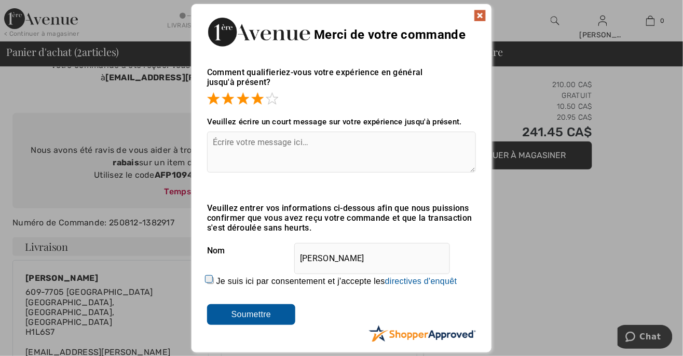 The image size is (683, 356). Describe the element at coordinates (341, 251) in the screenshot. I see `div: Nom` at that location.